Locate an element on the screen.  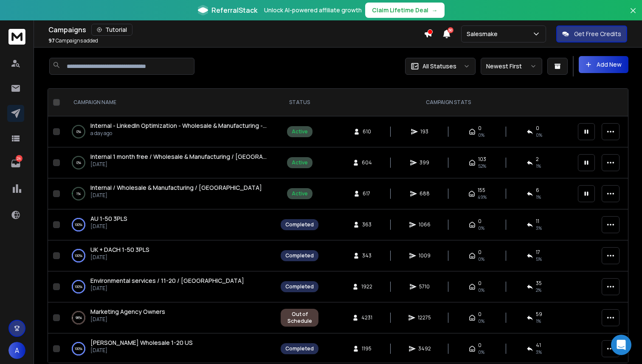
span: 193 is located at coordinates (425, 132).